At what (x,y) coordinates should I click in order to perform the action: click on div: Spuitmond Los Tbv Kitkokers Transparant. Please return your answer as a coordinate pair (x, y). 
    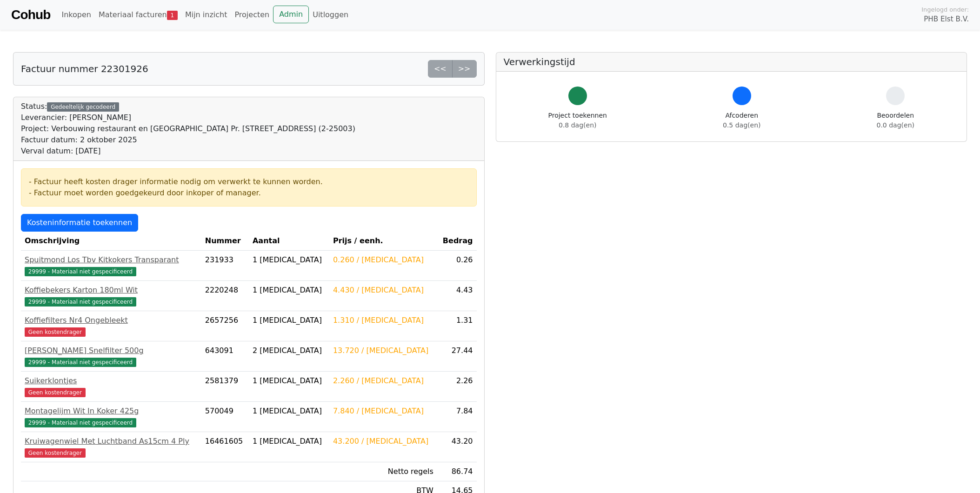
    Looking at the image, I should click on (111, 260).